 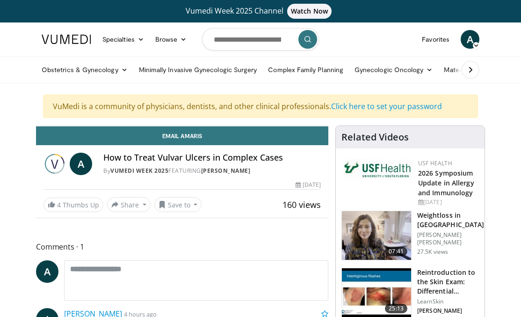 What do you see at coordinates (171, 39) in the screenshot?
I see `a: Browse` at bounding box center [171, 39].